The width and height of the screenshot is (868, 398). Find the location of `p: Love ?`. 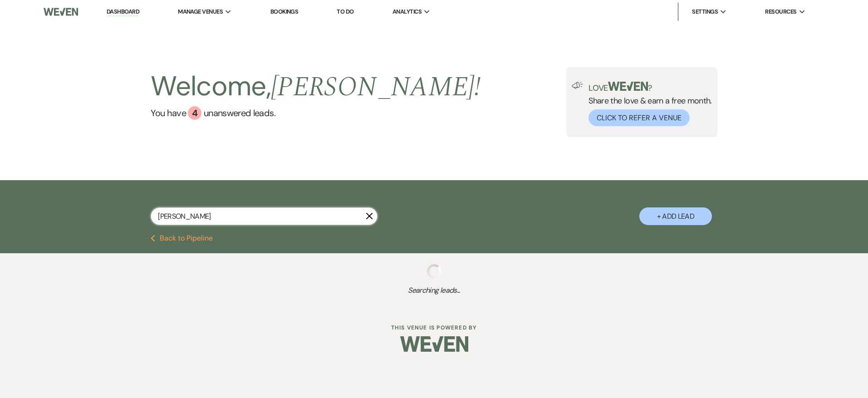

p: Love ? is located at coordinates (650, 86).